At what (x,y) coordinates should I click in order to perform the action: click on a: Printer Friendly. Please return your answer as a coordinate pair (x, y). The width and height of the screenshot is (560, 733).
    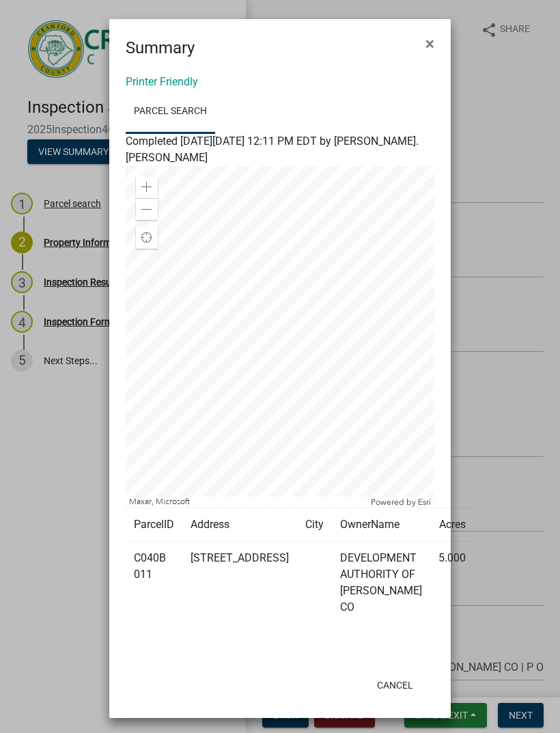
    Looking at the image, I should click on (162, 81).